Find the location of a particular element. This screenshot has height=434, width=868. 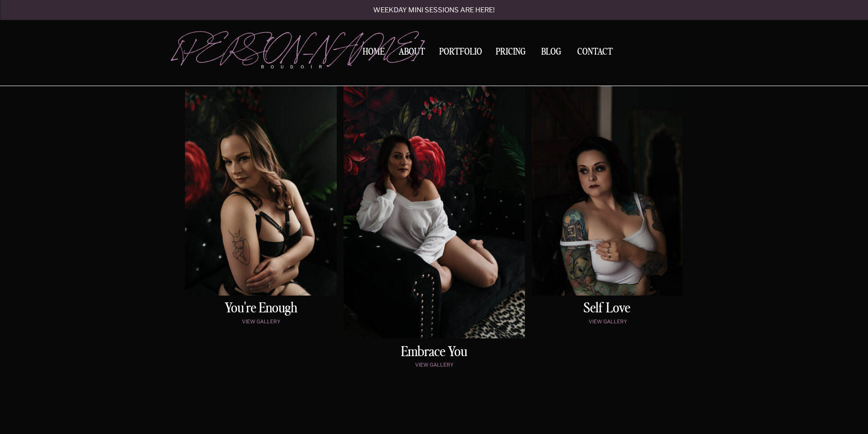

nav: Pricing is located at coordinates (511, 53).